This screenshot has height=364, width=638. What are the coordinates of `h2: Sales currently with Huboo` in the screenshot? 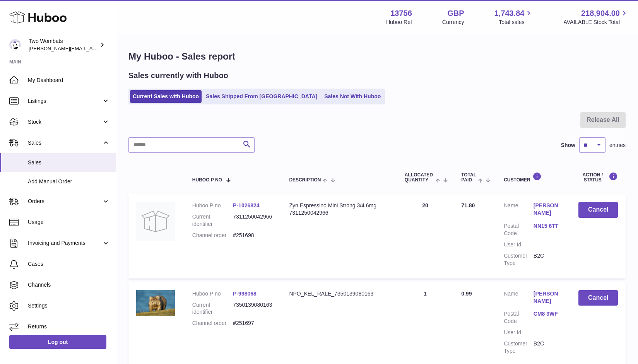 It's located at (178, 75).